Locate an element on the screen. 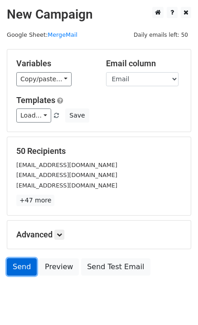 This screenshot has width=198, height=325. h2: New Campaign is located at coordinates (99, 15).